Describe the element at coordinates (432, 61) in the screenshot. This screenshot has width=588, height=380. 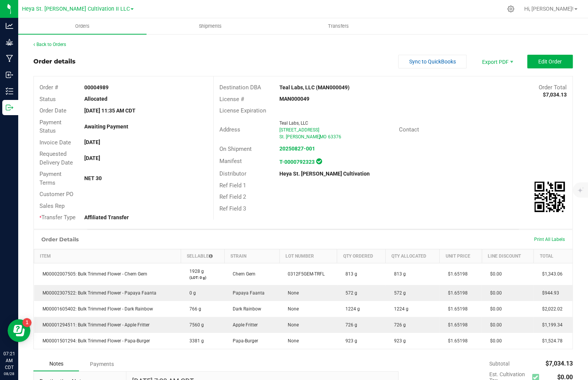
I see `span: Sync to QuickBooks` at that location.